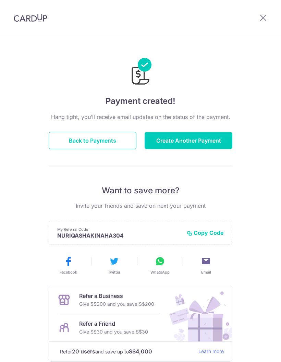 This screenshot has width=281, height=362. Describe the element at coordinates (116, 304) in the screenshot. I see `p: Give S$200 and you save S$200` at that location.